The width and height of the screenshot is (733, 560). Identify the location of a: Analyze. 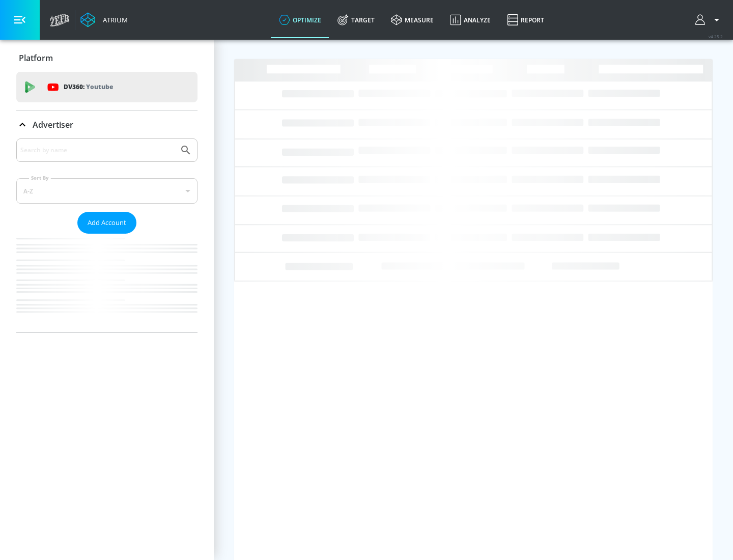
(470, 19).